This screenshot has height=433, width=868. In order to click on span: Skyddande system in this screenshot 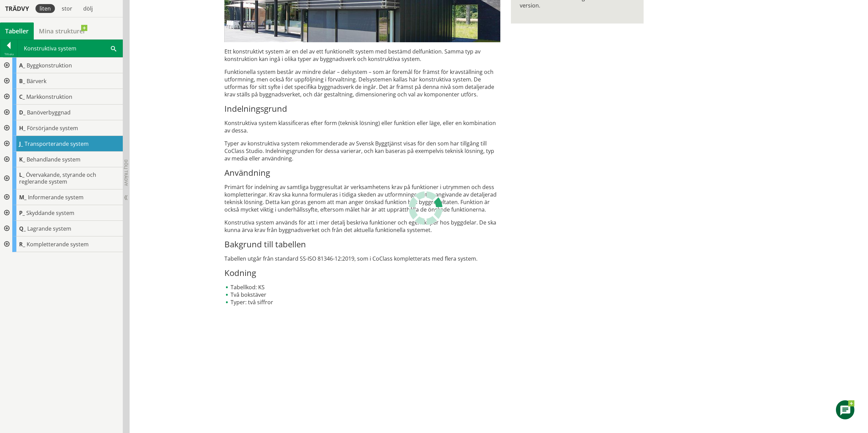, I will do `click(50, 213)`.